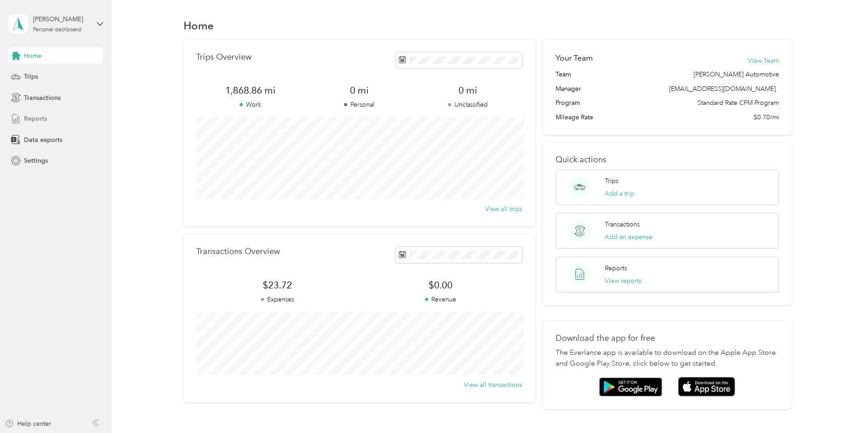  I want to click on span: Reports, so click(35, 119).